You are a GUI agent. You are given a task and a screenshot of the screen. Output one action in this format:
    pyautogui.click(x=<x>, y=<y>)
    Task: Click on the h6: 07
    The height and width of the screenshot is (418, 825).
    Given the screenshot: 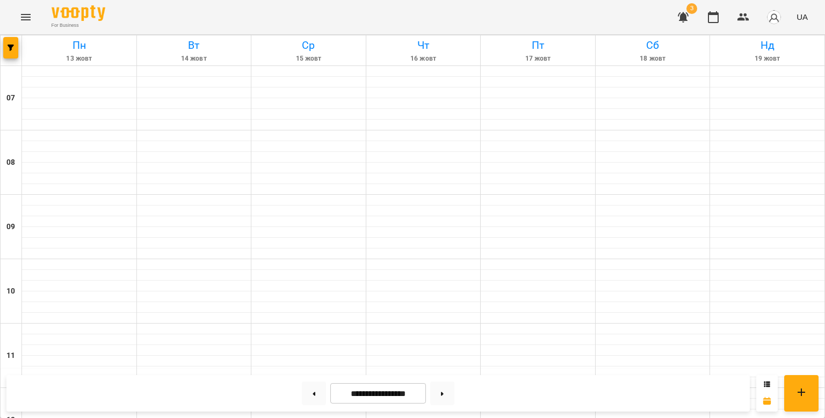 What is the action you would take?
    pyautogui.click(x=11, y=98)
    